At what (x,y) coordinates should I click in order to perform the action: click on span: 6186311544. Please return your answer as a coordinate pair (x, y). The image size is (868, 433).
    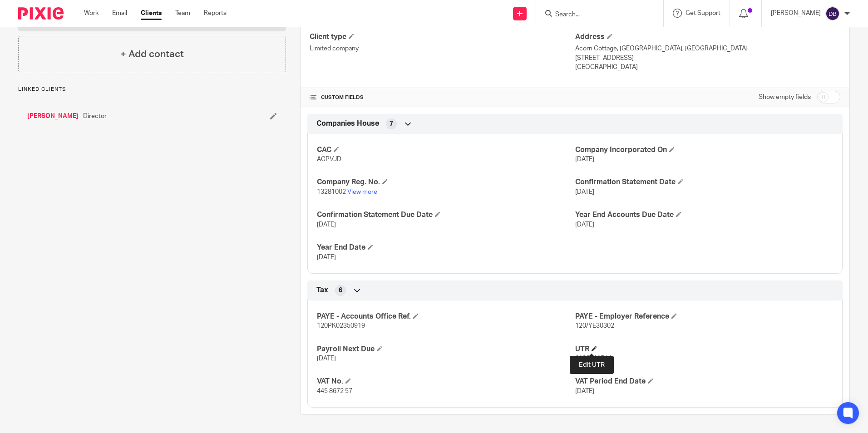
    Looking at the image, I should click on (593, 358).